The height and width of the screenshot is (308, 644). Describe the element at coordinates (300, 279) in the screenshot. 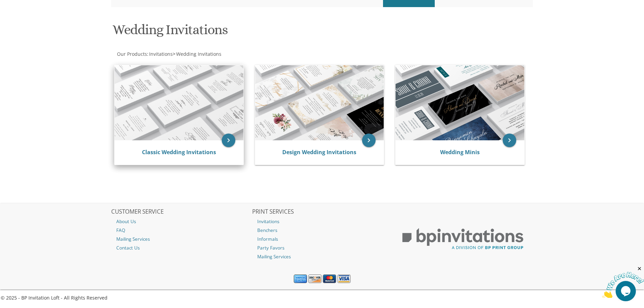

I see `img: American Express` at that location.